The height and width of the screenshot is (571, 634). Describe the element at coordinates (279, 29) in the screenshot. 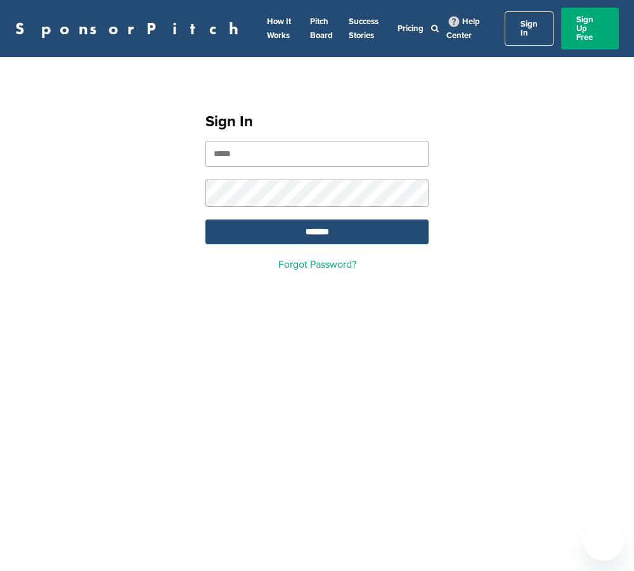

I see `a: How It Works` at that location.